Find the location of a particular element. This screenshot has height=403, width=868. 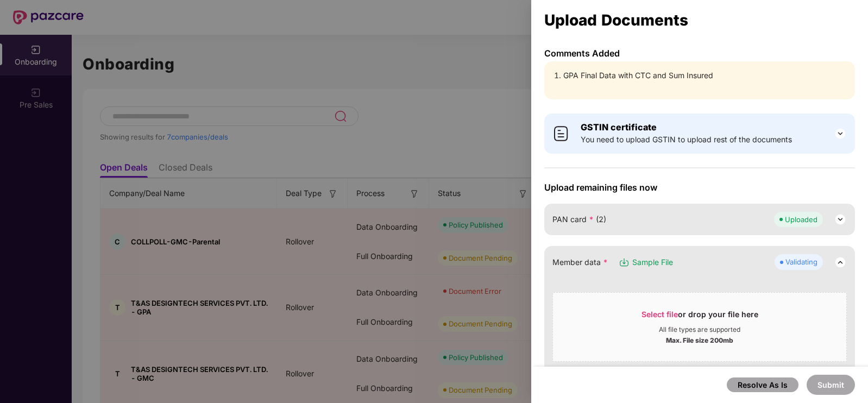

span: Upload remaining files now is located at coordinates (699, 187).